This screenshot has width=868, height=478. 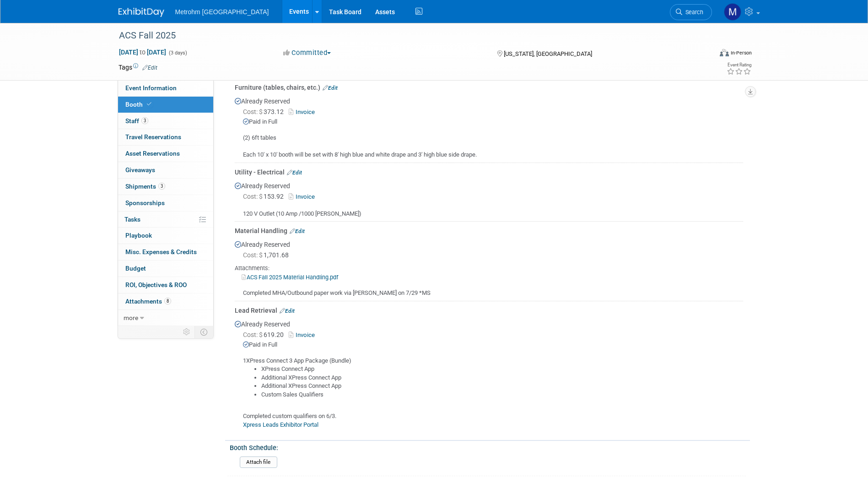 I want to click on img: ExhibitDay, so click(x=142, y=12).